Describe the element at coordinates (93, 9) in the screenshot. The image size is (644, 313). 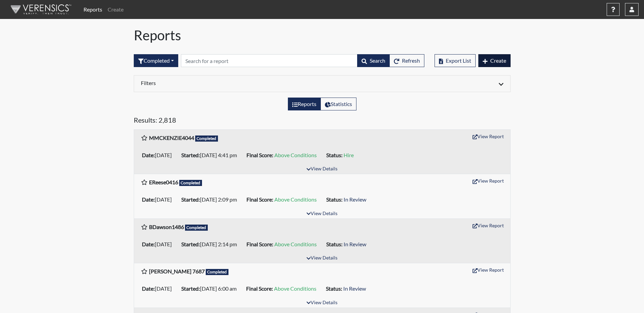
I see `a: Reports` at that location.